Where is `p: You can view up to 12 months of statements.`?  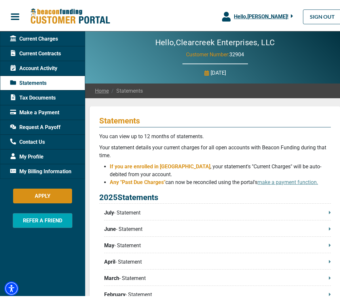
p: You can view up to 12 months of statements. is located at coordinates (215, 134).